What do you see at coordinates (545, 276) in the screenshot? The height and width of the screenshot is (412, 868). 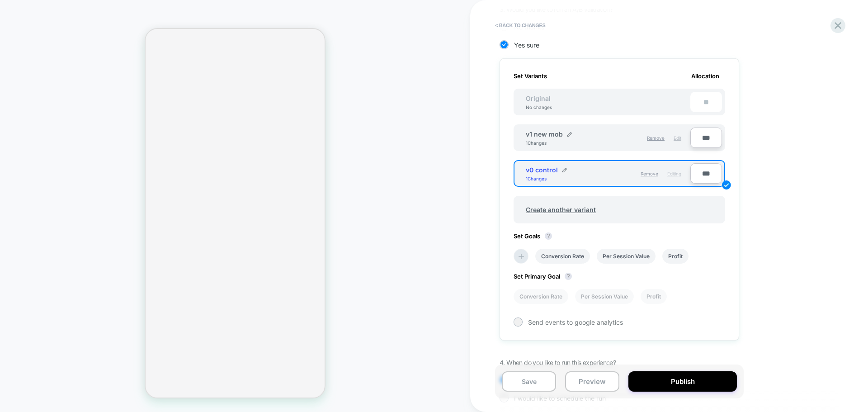 I see `span: Set Primary Goal` at bounding box center [545, 276].